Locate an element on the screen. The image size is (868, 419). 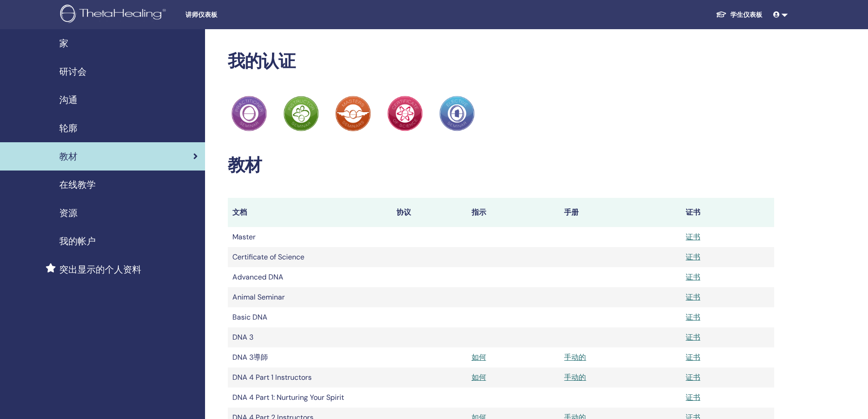
th: 指示 is located at coordinates (514, 212).